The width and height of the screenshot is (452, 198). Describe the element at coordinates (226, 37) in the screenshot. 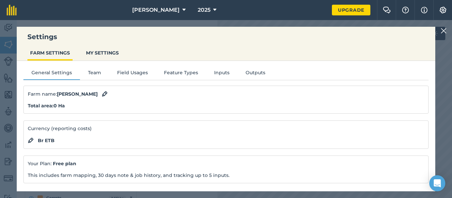

I see `h3: Settings` at that location.